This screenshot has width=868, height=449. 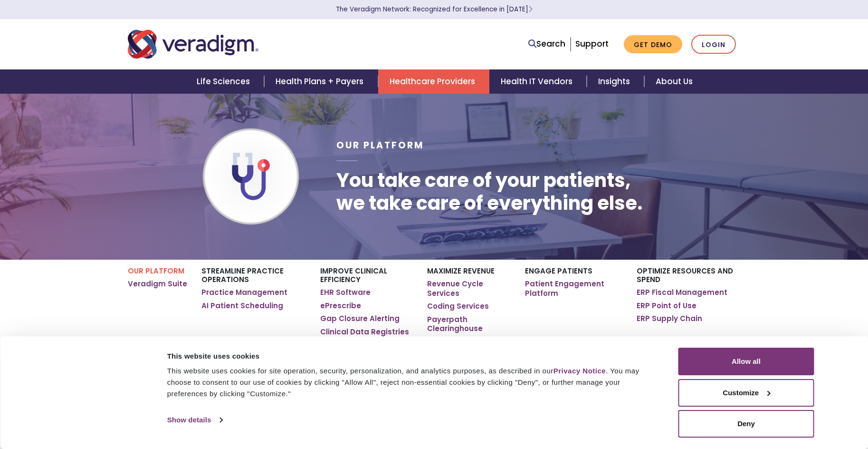 What do you see at coordinates (667, 306) in the screenshot?
I see `a: ERP Point of Use` at bounding box center [667, 306].